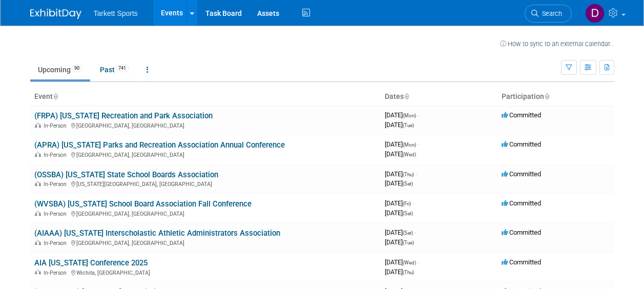  Describe the element at coordinates (440, 97) in the screenshot. I see `th: Dates` at that location.